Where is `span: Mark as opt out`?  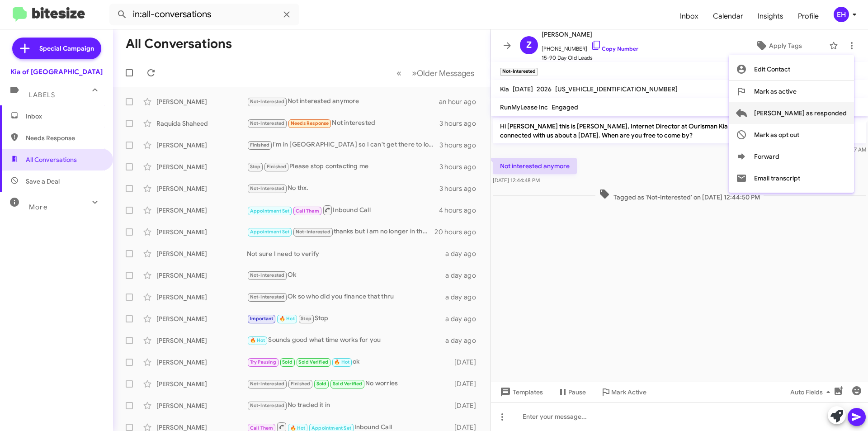 span: Mark as opt out is located at coordinates (777, 135).